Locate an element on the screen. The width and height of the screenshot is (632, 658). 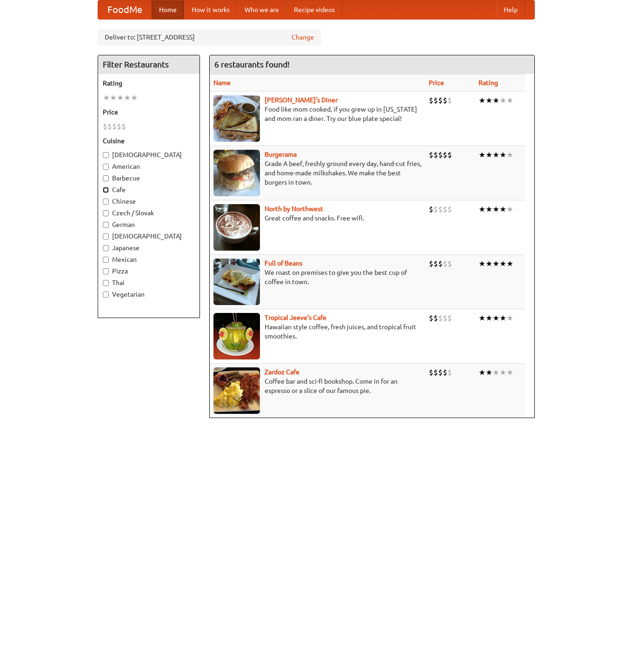
label: Chinese is located at coordinates (149, 201).